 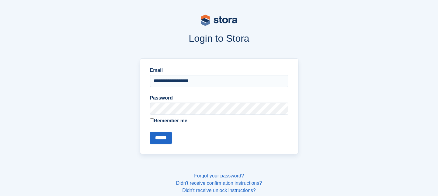 I want to click on a: Forgot your password?, so click(x=219, y=175).